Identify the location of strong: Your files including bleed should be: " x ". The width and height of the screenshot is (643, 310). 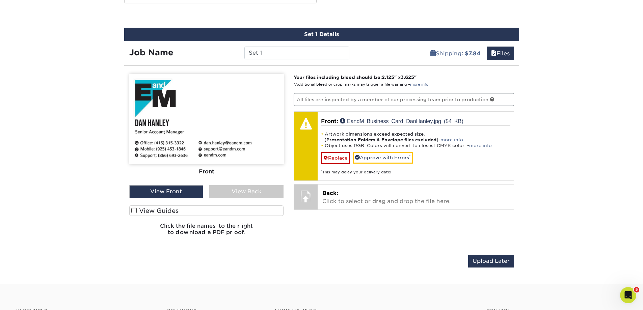
(355, 77).